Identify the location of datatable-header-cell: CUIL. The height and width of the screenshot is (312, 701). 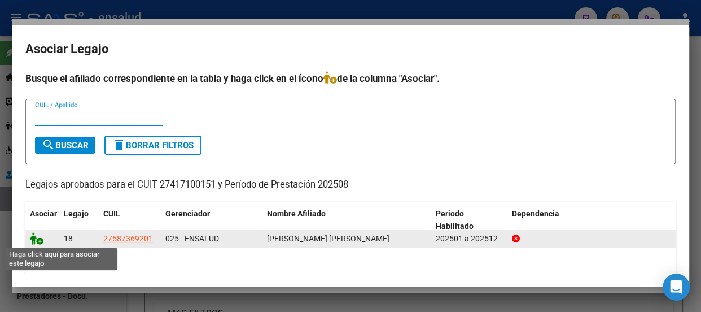
(130, 220).